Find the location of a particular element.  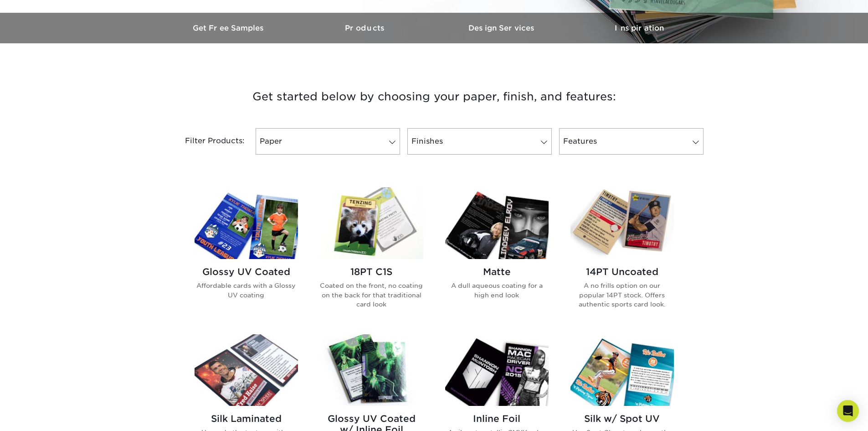

h2: 18PT C1S is located at coordinates (371, 272).